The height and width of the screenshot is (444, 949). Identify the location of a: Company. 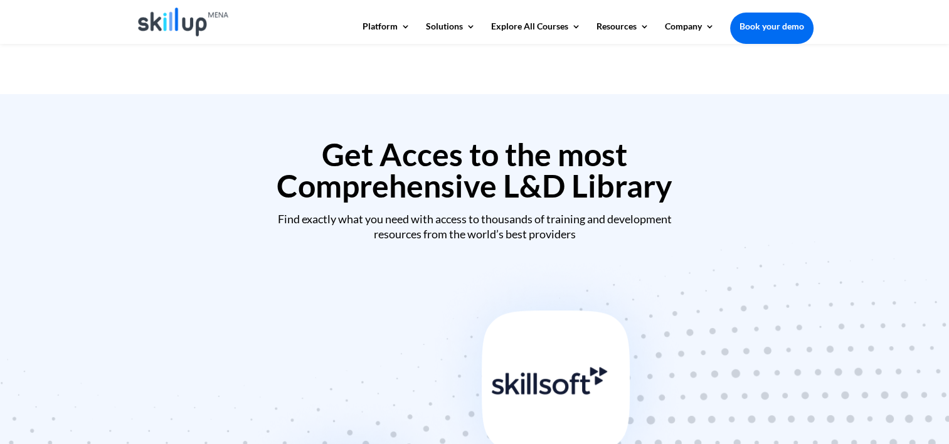
(689, 33).